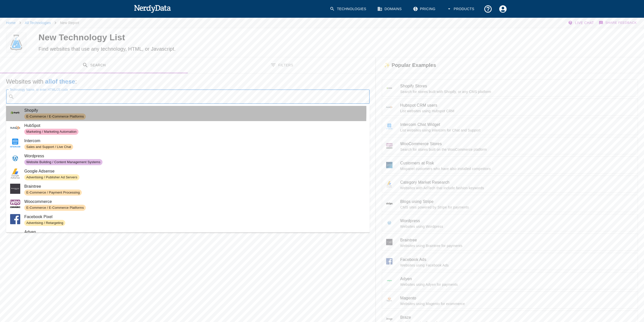  What do you see at coordinates (15, 234) in the screenshot?
I see `img: ACwAAAAAAQABAAACADs=` at bounding box center [15, 234].